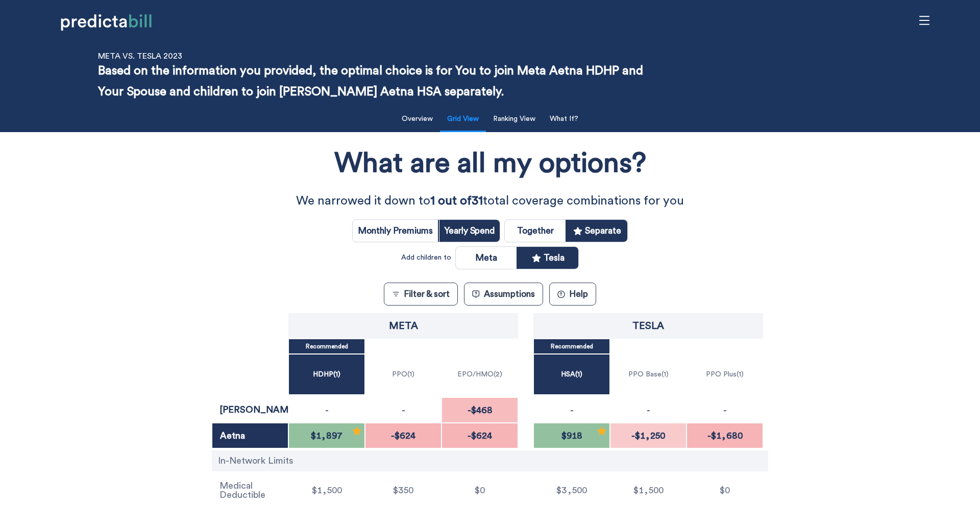 This screenshot has width=980, height=506. I want to click on p: EPO/HMO ( 2 ), so click(479, 374).